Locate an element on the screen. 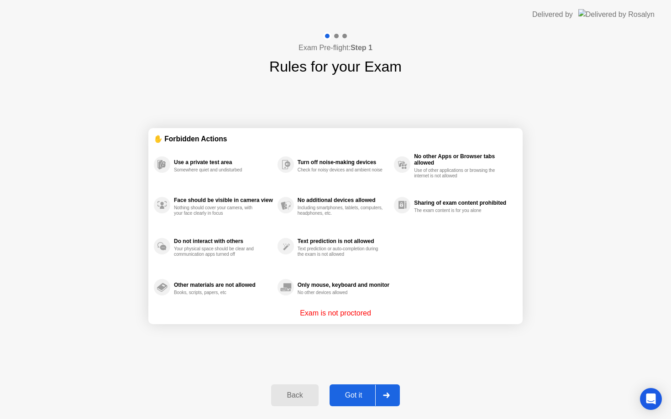 The width and height of the screenshot is (671, 419). div: No other devices allowed is located at coordinates (340, 293).